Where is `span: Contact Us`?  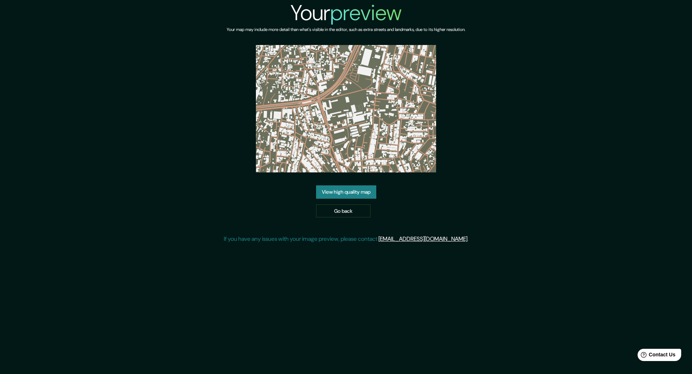
span: Contact Us is located at coordinates (34, 9).